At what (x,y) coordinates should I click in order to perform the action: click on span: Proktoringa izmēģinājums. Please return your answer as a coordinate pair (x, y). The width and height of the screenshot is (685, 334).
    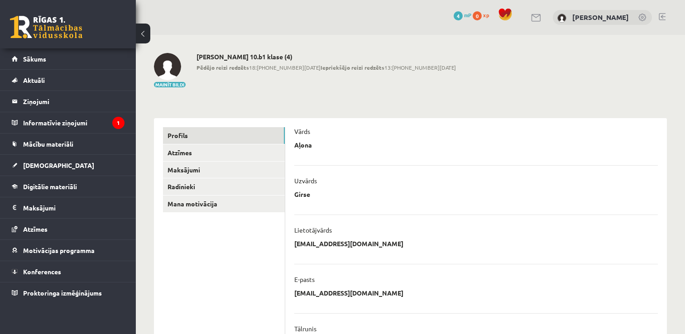
    Looking at the image, I should click on (62, 293).